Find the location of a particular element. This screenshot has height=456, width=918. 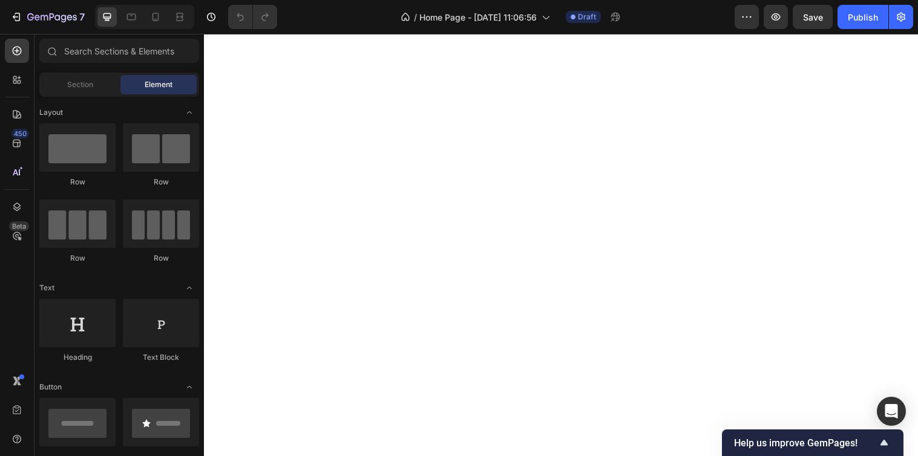

span: Text is located at coordinates (47, 288).